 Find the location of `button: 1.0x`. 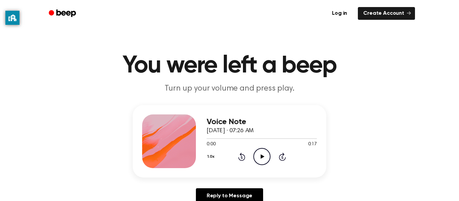

button: 1.0x is located at coordinates (212, 157).